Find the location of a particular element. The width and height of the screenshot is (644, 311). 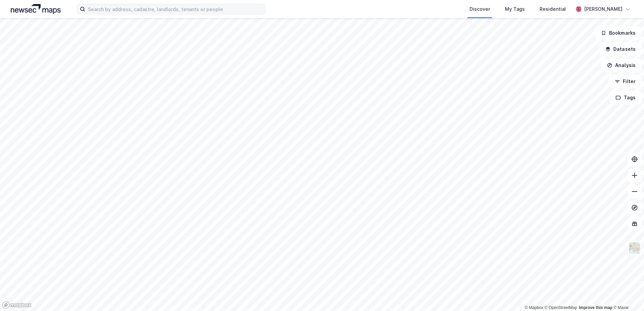

button: Analysis is located at coordinates (621, 65).